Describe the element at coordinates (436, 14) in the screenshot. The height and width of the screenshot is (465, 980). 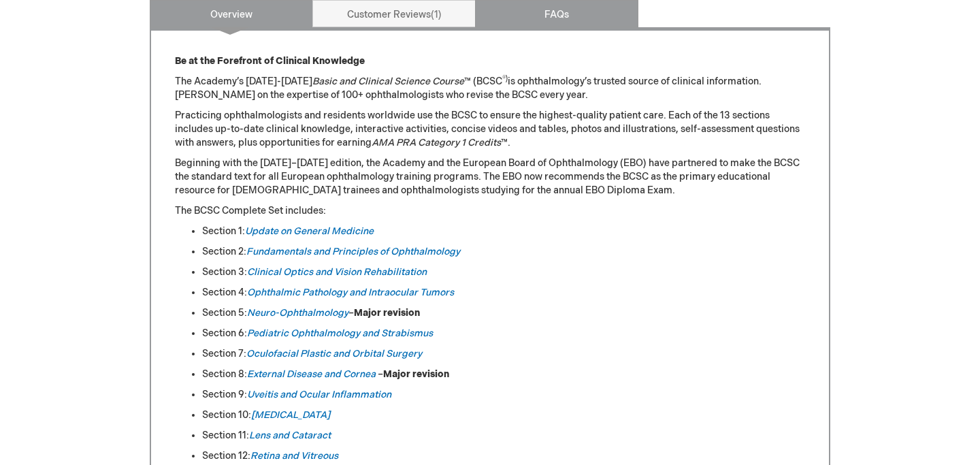
I see `span: 1` at that location.